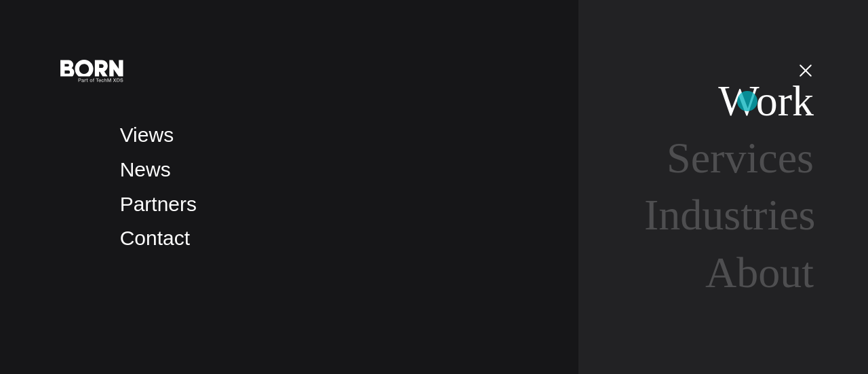 The image size is (868, 374). What do you see at coordinates (147, 134) in the screenshot?
I see `a: Views` at bounding box center [147, 134].